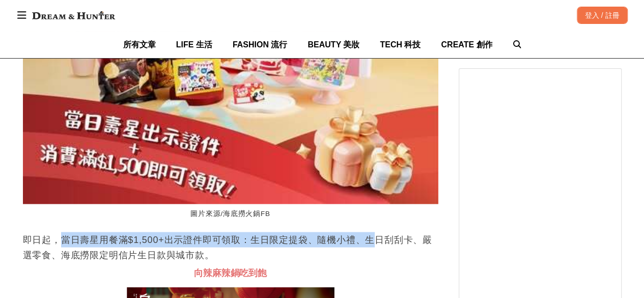 The image size is (644, 298). Describe the element at coordinates (401, 44) in the screenshot. I see `a: TECH 科技` at that location.